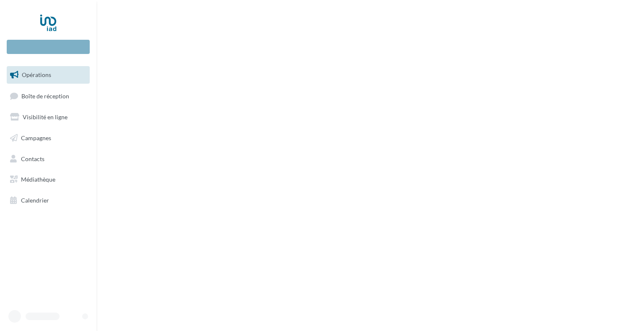  Describe the element at coordinates (48, 47) in the screenshot. I see `div: Nouvelle campagne` at that location.